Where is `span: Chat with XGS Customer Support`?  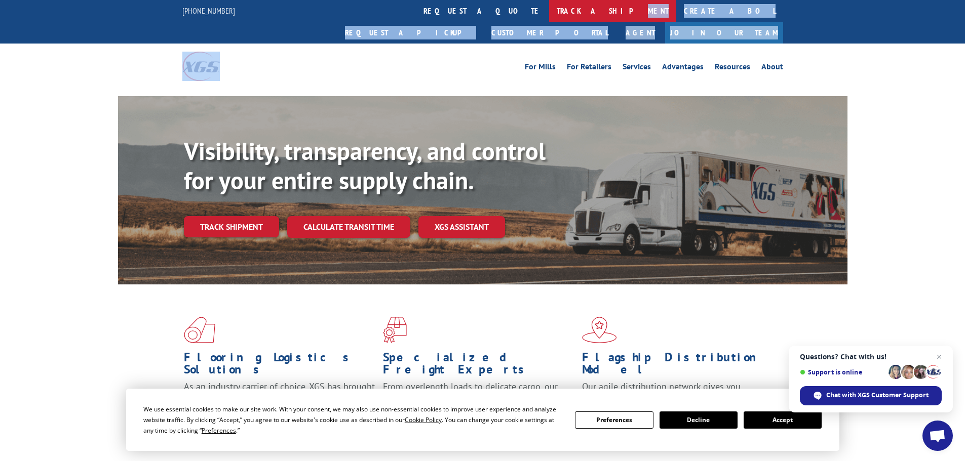 span: Chat with XGS Customer Support is located at coordinates (877, 395).